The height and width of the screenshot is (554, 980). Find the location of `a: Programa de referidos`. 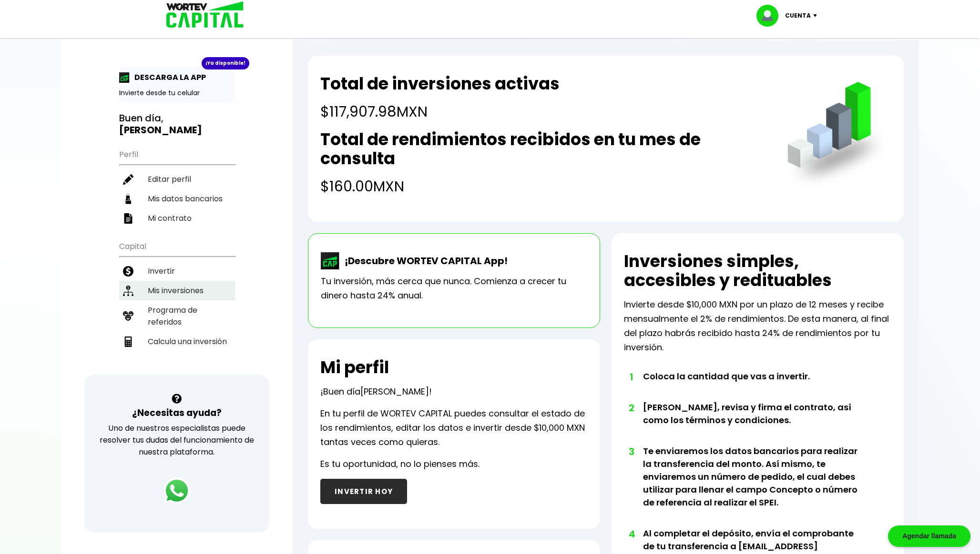

a: Programa de referidos is located at coordinates (176, 316).